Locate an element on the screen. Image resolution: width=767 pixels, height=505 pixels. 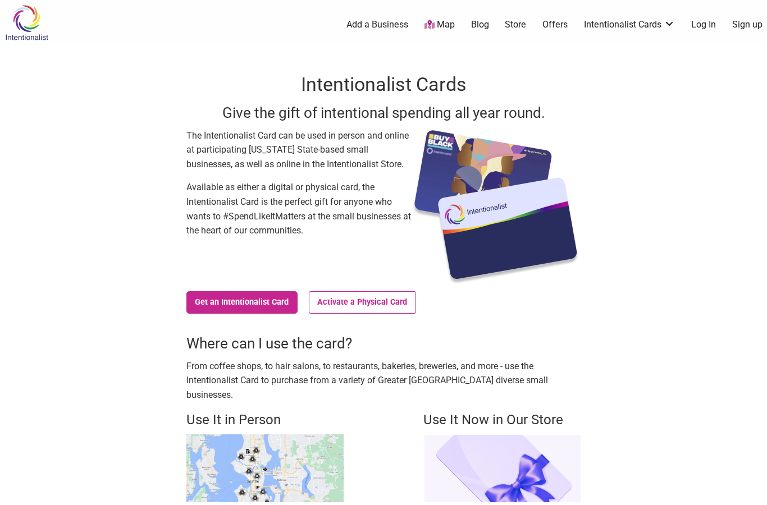
h3: Where can I use the card? is located at coordinates (383, 343).